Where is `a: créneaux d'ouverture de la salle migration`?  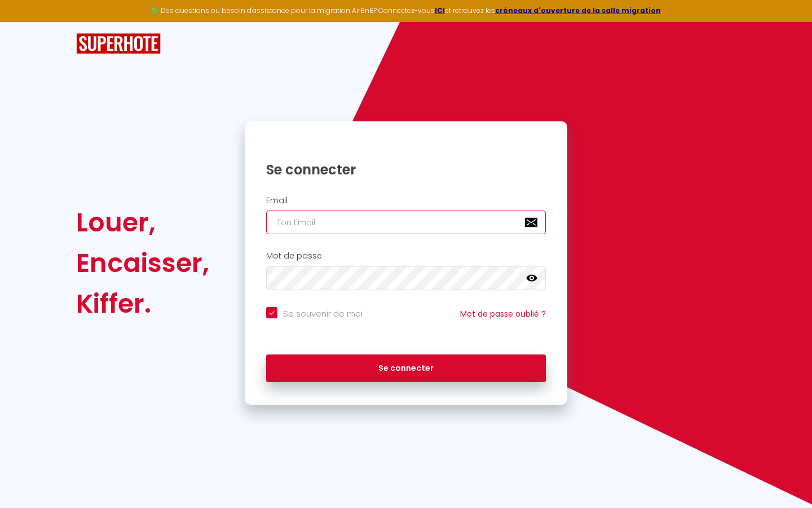 a: créneaux d'ouverture de la salle migration is located at coordinates (578, 10).